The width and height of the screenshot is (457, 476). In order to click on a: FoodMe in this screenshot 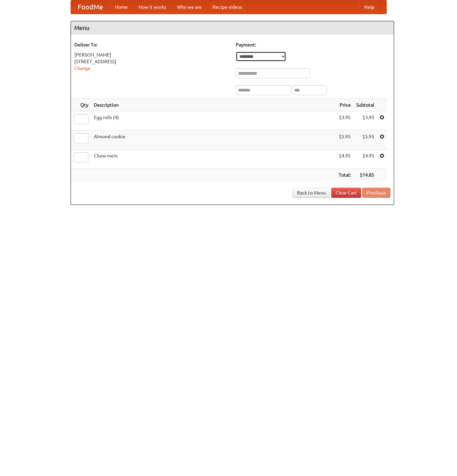, I will do `click(90, 7)`.